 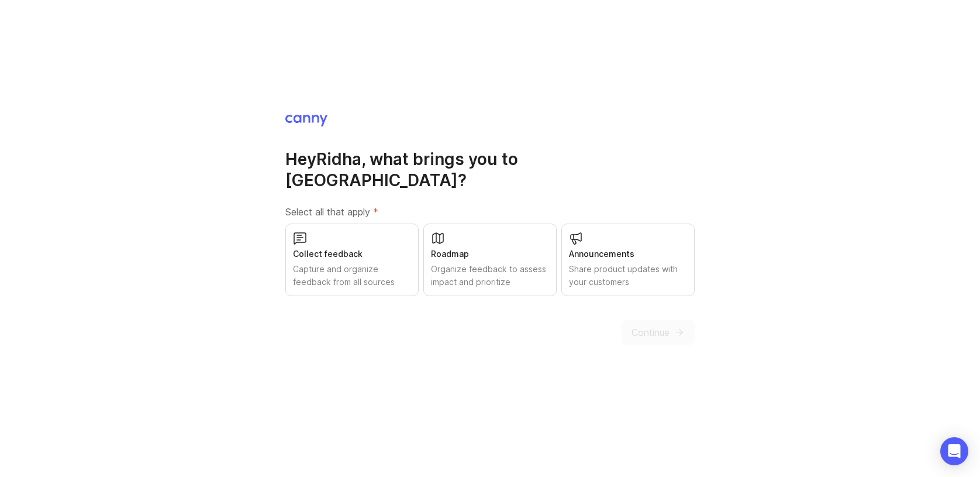 What do you see at coordinates (352, 275) in the screenshot?
I see `div: Capture and organize feedback from all sources` at bounding box center [352, 275].